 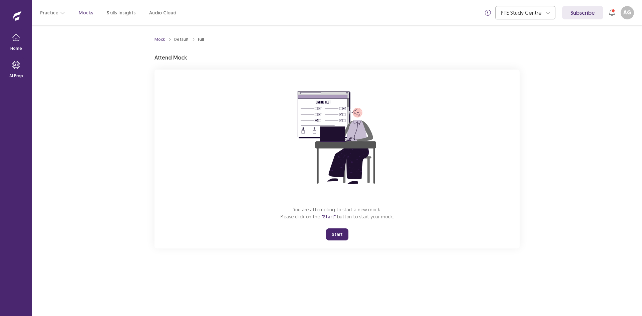 I want to click on p: Audio Cloud, so click(x=163, y=13).